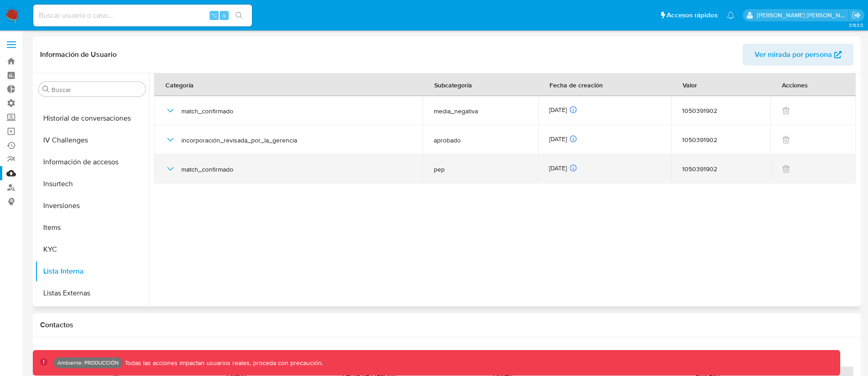 This screenshot has height=376, width=868. Describe the element at coordinates (96, 90) in the screenshot. I see `input: Buscar` at that location.